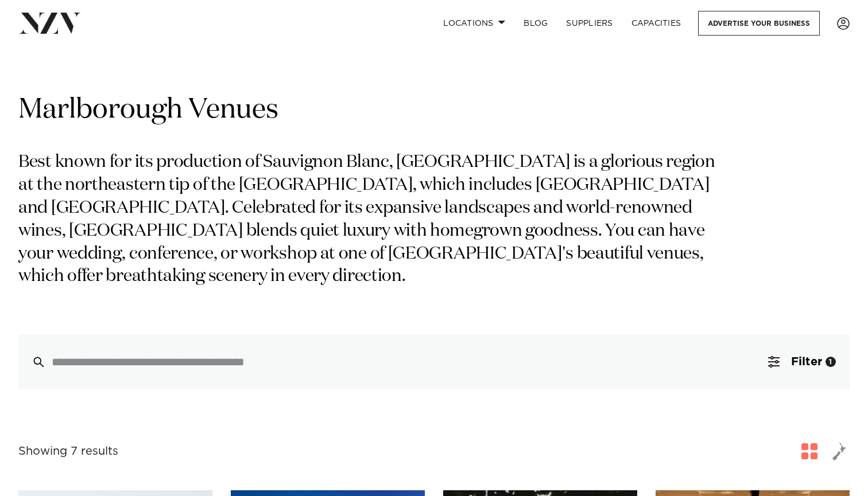  Describe the element at coordinates (49, 23) in the screenshot. I see `img: nzv-logo.png` at that location.